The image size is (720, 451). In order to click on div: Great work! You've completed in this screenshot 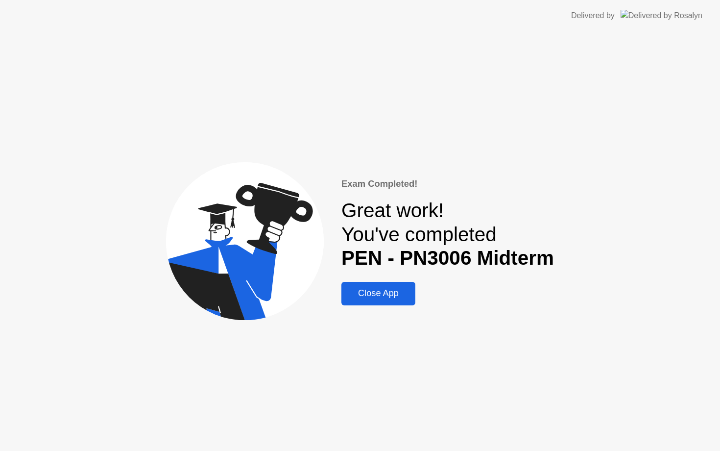, I will do `click(448, 234)`.